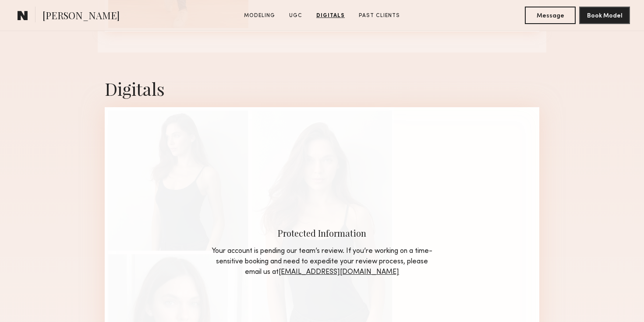 This screenshot has width=644, height=322. What do you see at coordinates (295, 16) in the screenshot?
I see `a: UGC` at bounding box center [295, 16].